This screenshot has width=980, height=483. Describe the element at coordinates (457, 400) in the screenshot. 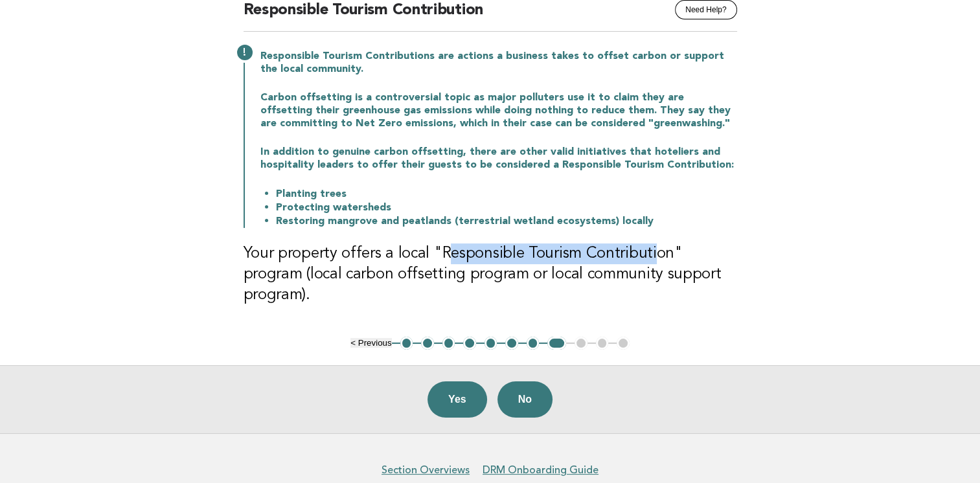

I see `button: Yes` at that location.